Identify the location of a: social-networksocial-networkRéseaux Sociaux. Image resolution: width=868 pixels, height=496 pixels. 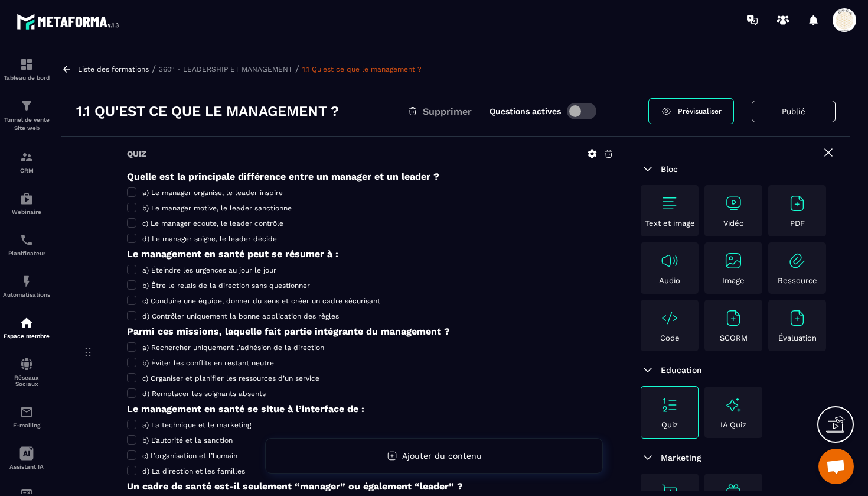
(26, 371).